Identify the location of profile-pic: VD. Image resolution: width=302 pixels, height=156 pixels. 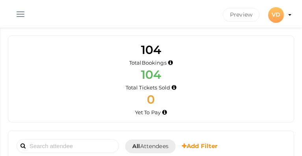
(276, 15).